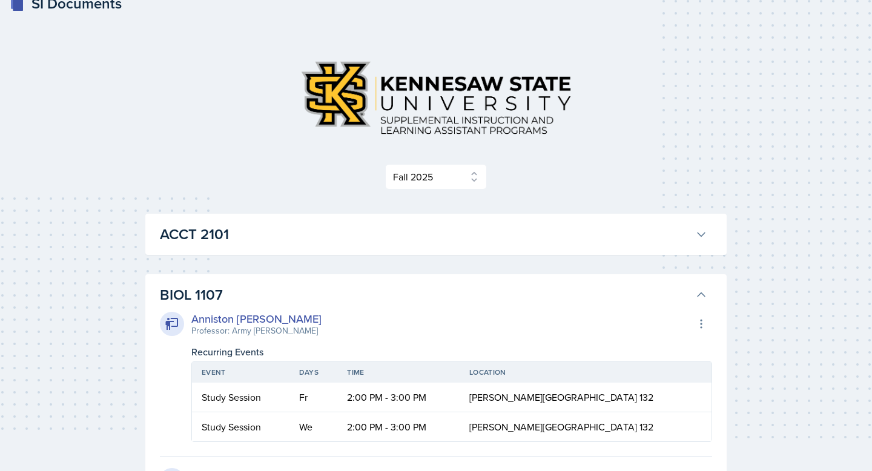 Image resolution: width=872 pixels, height=471 pixels. Describe the element at coordinates (240, 372) in the screenshot. I see `th: Event` at that location.